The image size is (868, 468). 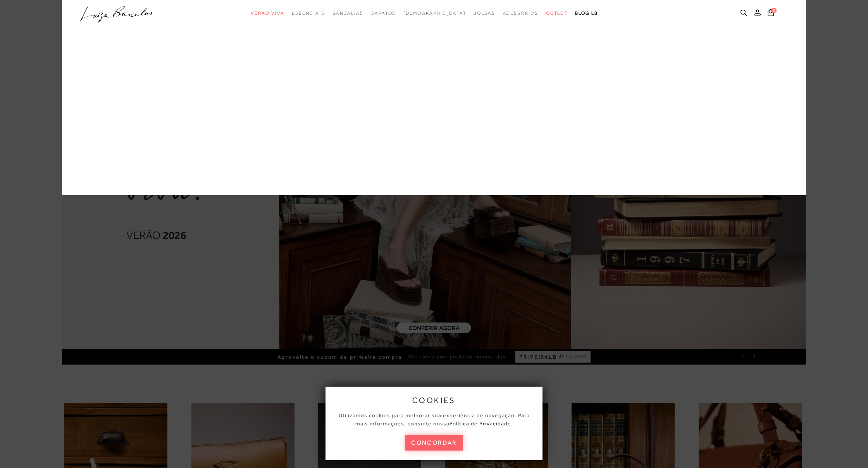 What do you see at coordinates (481, 424) in the screenshot?
I see `u: Política de Privacidade.` at bounding box center [481, 424].